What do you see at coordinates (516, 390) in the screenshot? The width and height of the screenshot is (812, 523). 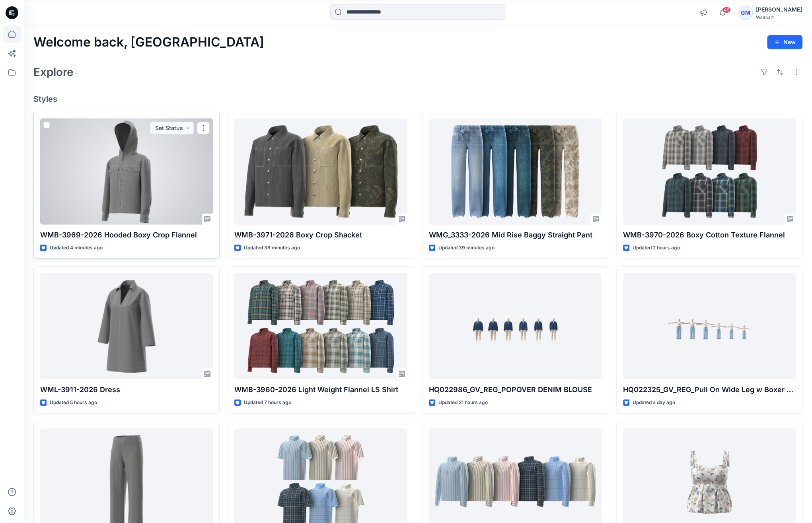 I see `p: HQ022986_GV_REG_POPOVER DENIM BLOUSE` at bounding box center [516, 390].